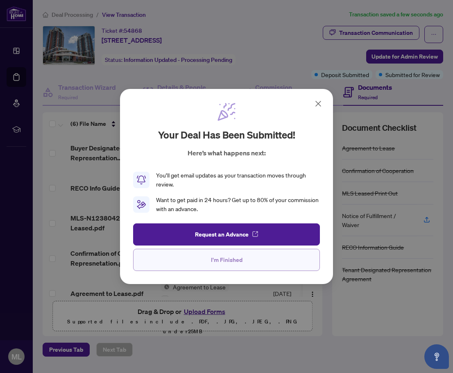  Describe the element at coordinates (227, 260) in the screenshot. I see `span: I'm Finished` at that location.